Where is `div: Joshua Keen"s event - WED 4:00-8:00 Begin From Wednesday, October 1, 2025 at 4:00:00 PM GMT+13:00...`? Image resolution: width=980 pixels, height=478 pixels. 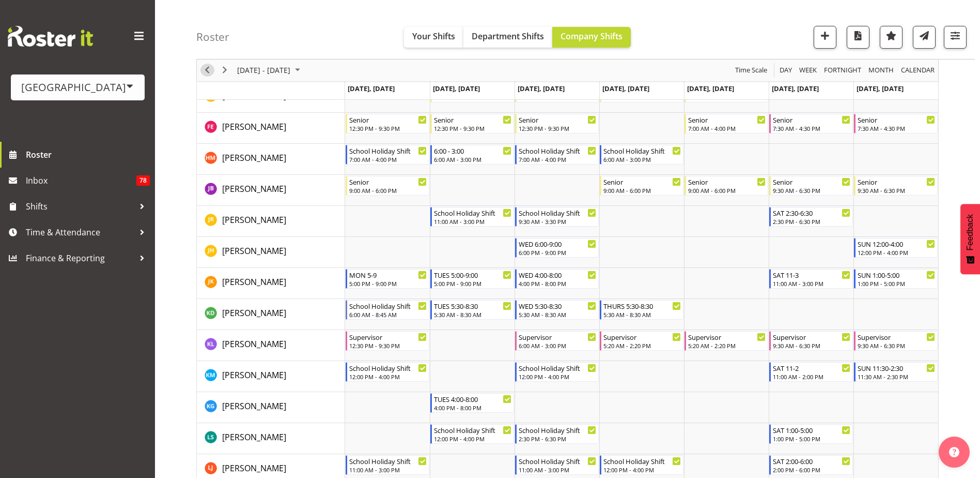
div: Joshua Keen"s event - WED 4:00-8:00 Begin From Wednesday, October 1, 2025 at 4:00:00 PM GMT+13:00... is located at coordinates (557, 278).